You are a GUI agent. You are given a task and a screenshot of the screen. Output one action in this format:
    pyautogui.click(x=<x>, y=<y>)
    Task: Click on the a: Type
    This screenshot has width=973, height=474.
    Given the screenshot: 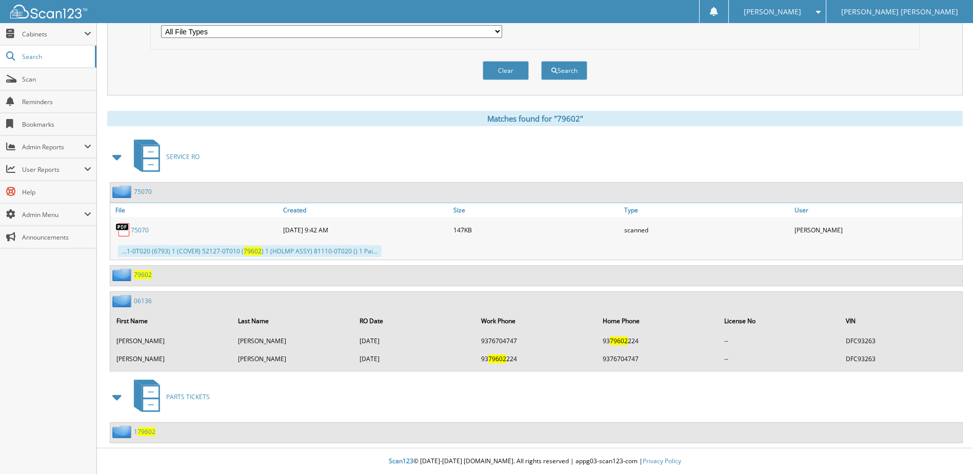 What is the action you would take?
    pyautogui.click(x=707, y=210)
    